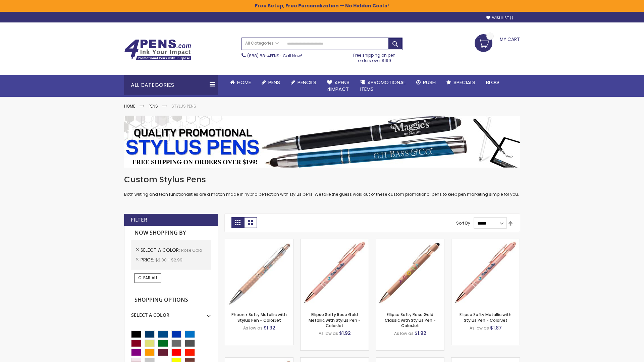 The width and height of the screenshot is (644, 362). I want to click on span: 4Pens 4impact, so click(338, 86).